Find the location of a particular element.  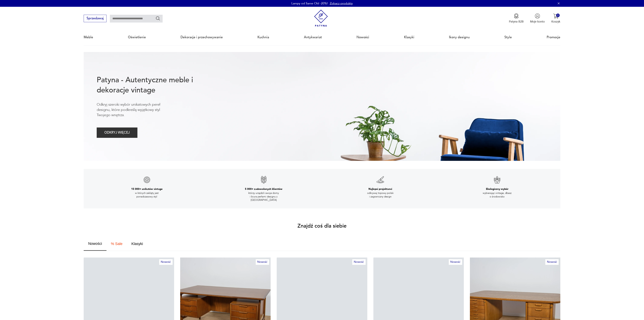

p: Moje konto is located at coordinates (537, 22).